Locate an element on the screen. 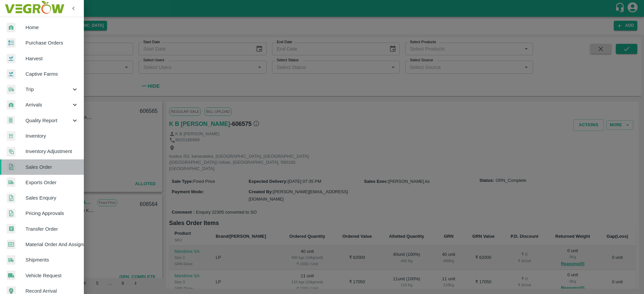  span: Captive Farms is located at coordinates (52, 74).